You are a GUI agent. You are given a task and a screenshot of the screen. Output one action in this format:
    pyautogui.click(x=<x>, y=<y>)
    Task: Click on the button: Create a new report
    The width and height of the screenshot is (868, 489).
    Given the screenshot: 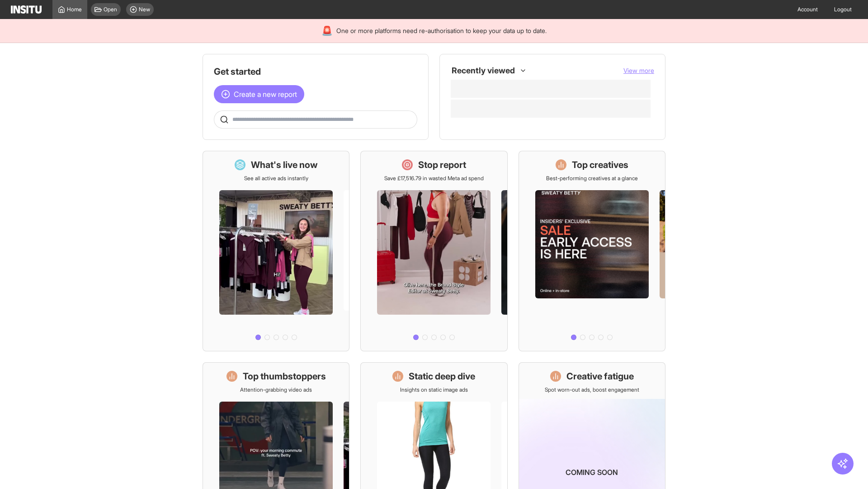 What is the action you would take?
    pyautogui.click(x=259, y=94)
    